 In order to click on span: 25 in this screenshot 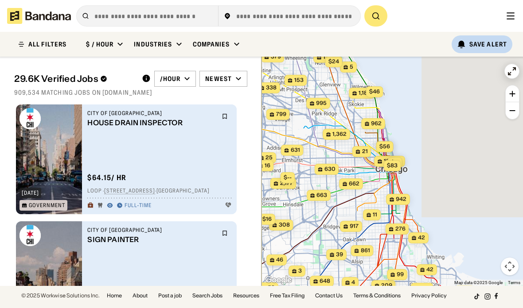, I will do `click(269, 158)`.